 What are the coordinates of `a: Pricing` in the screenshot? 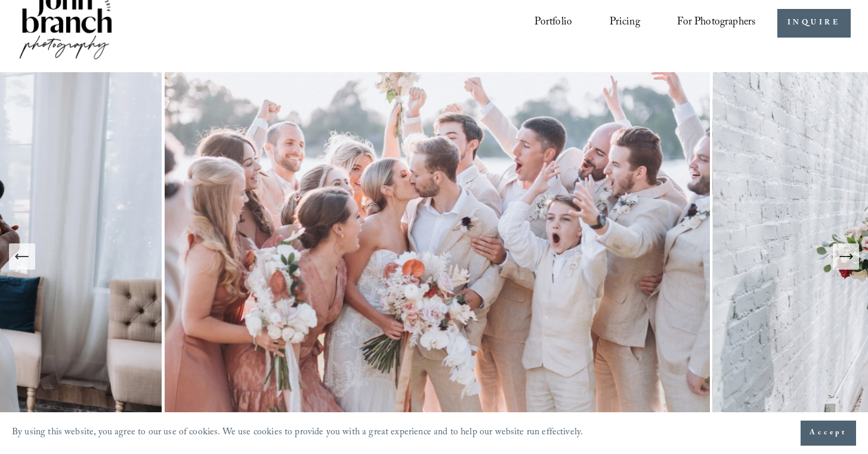 It's located at (624, 23).